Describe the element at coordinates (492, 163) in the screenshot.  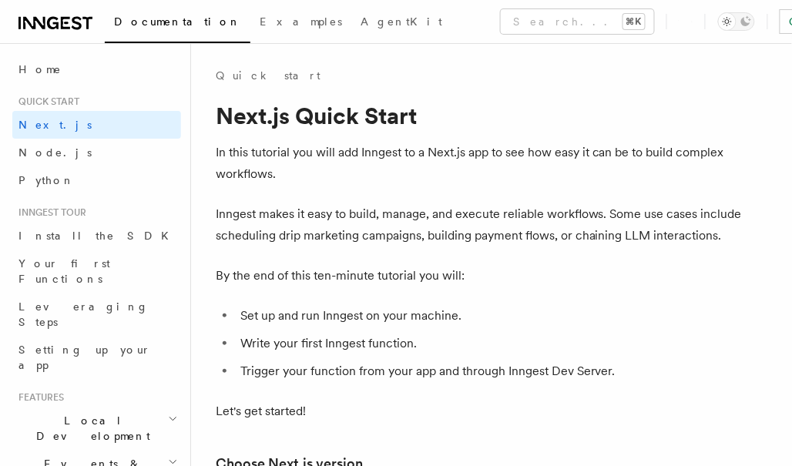
I see `p: In this tutorial you will add Inngest to a Next.js app to see how easy it can be to build complex...` at that location.